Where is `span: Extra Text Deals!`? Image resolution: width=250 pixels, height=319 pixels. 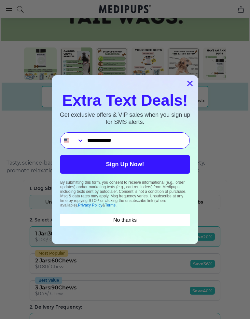 span: Extra Text Deals! is located at coordinates (125, 100).